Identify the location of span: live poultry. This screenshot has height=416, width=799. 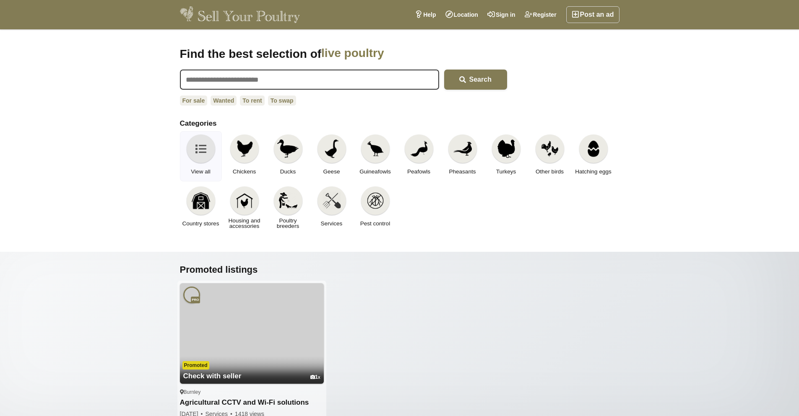
(391, 54).